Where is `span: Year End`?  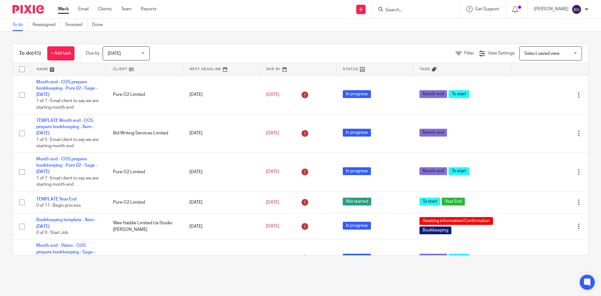
span: Year End is located at coordinates (453, 201).